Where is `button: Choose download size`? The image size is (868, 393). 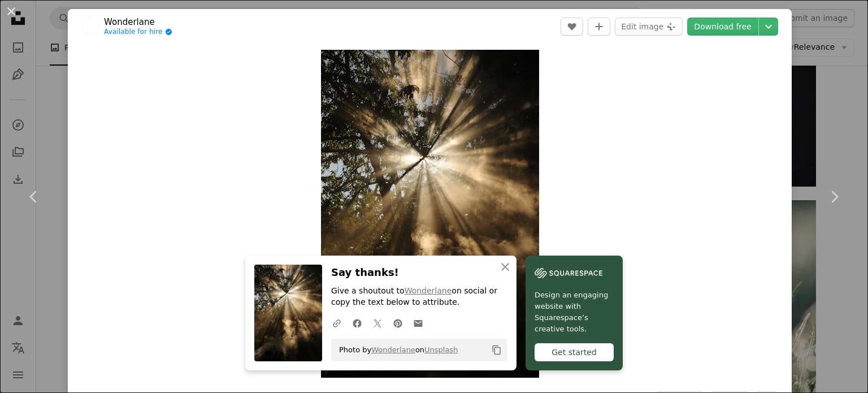
button: Choose download size is located at coordinates (769, 27).